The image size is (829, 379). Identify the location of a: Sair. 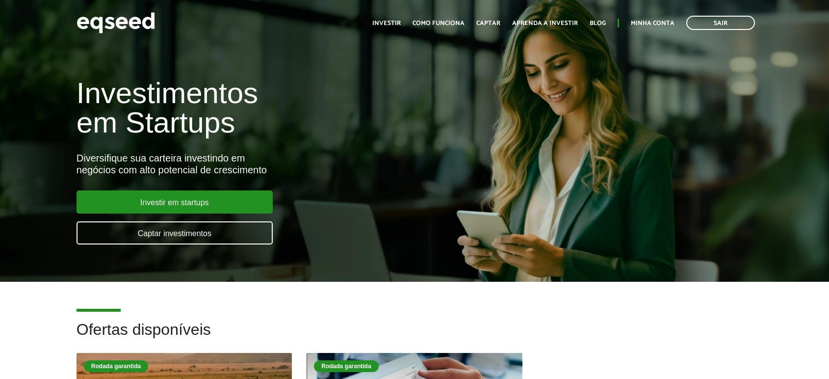
(721, 23).